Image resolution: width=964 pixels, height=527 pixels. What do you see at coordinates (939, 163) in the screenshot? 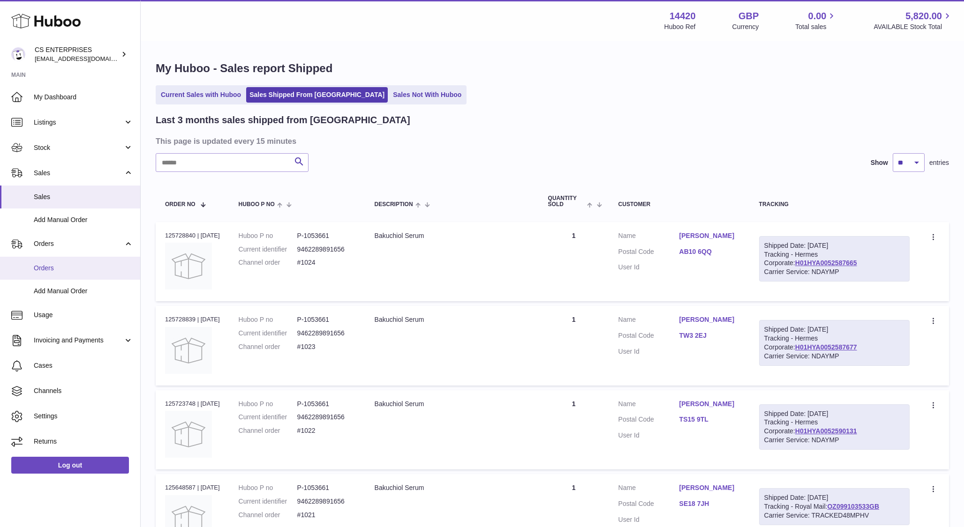
I see `span: entries` at bounding box center [939, 163].